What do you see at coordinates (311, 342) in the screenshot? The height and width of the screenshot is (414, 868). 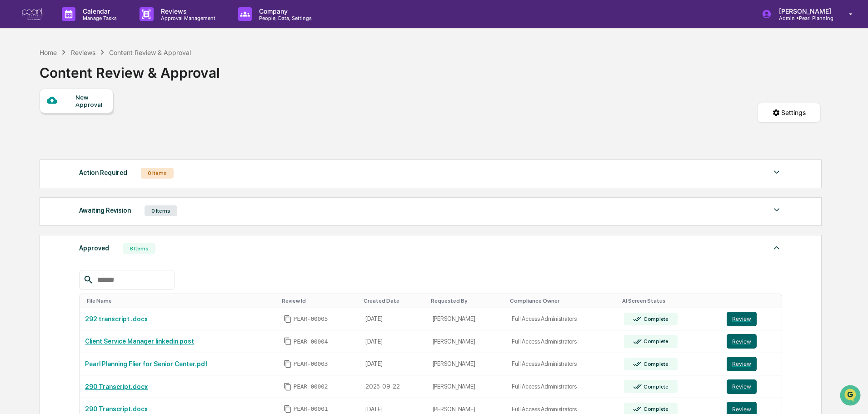 I see `span: PEAR-00004` at bounding box center [311, 342].